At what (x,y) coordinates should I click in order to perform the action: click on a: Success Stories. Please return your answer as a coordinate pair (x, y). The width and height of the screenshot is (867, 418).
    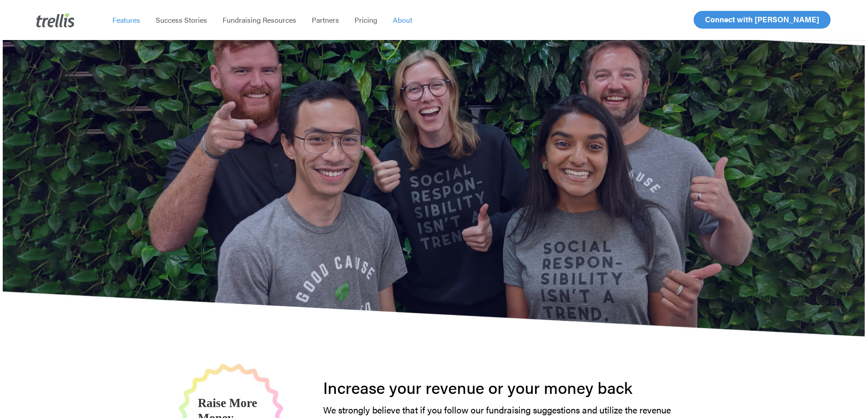
    Looking at the image, I should click on (181, 20).